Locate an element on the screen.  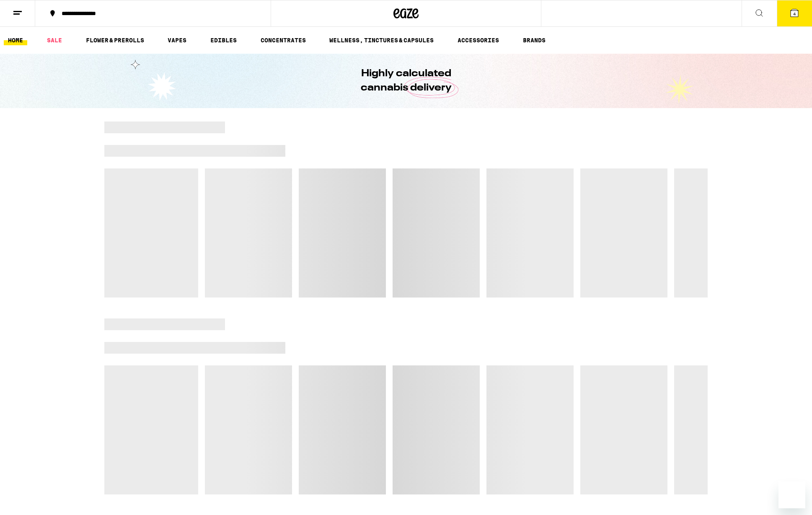
span: 4 is located at coordinates (794, 14).